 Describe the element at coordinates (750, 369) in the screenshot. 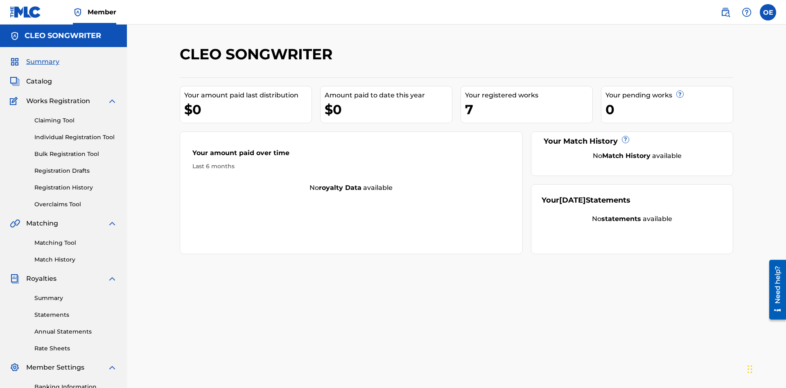

I see `div: Drag` at that location.